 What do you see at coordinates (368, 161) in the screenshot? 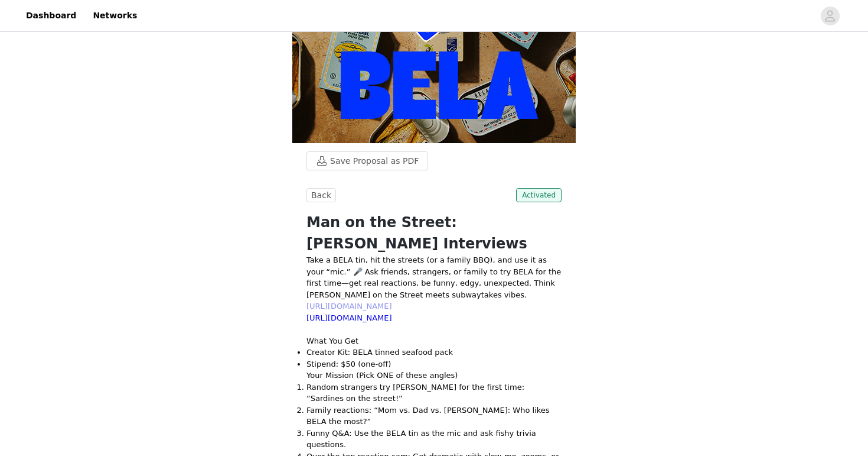
I see `button: Save Proposal as PDF` at bounding box center [368, 161].